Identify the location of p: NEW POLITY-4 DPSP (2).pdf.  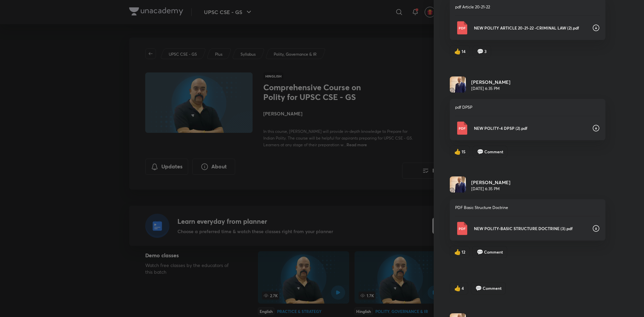
(530, 128).